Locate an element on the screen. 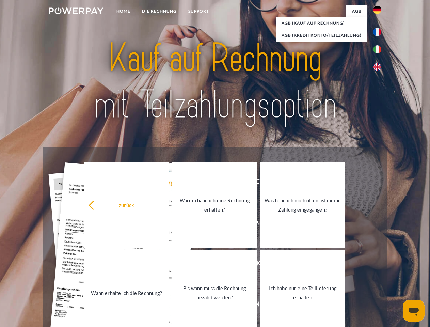 The image size is (430, 327). a: SUPPORT is located at coordinates (199, 11).